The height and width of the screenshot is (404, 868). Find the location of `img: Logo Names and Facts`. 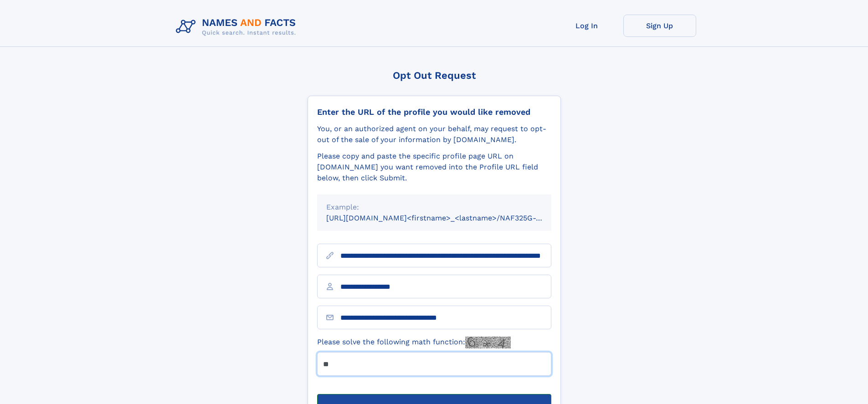

img: Logo Names and Facts is located at coordinates (238, 27).